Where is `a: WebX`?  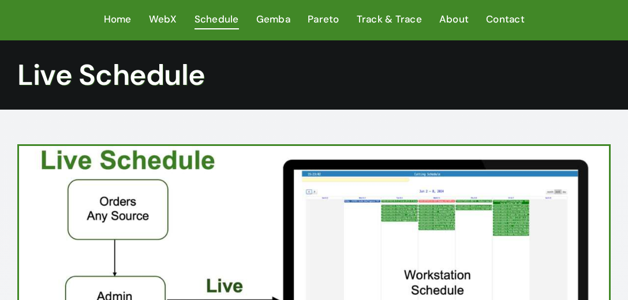 a: WebX is located at coordinates (163, 20).